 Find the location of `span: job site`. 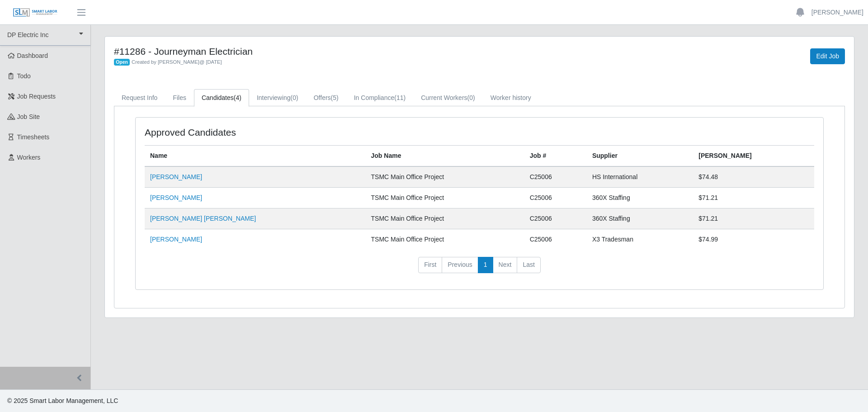

span: job site is located at coordinates (29, 117).